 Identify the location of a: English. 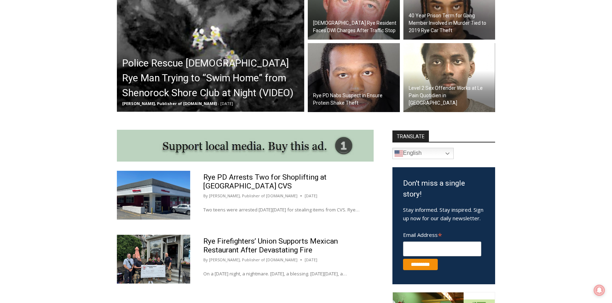
(423, 154).